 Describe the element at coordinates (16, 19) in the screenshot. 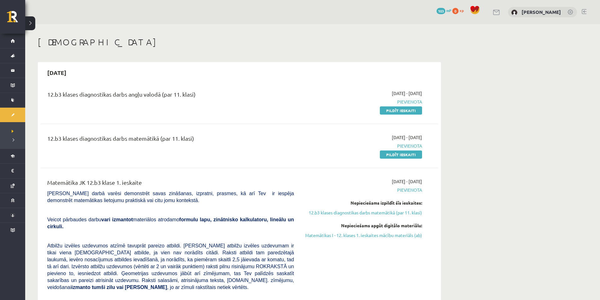

I see `a: Rīgas 1. Tālmācības vidusskola` at that location.